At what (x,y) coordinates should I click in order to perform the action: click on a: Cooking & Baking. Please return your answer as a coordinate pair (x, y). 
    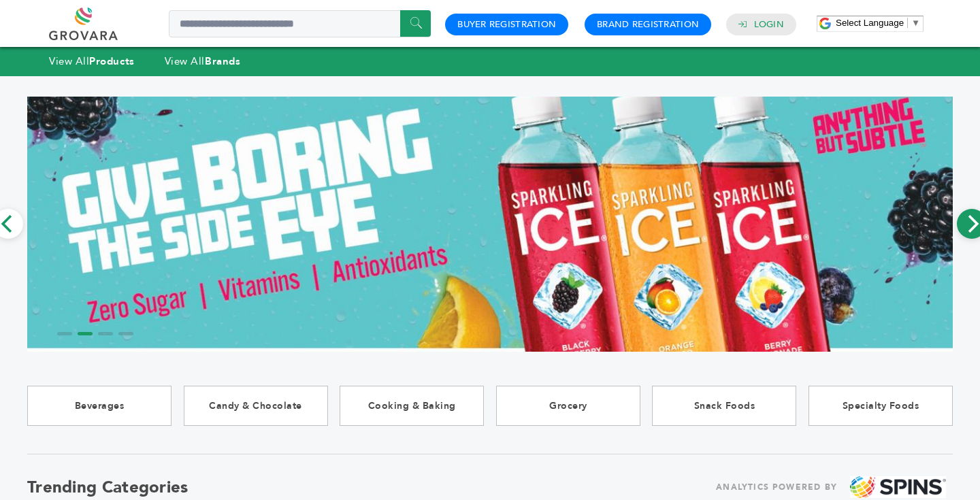
    Looking at the image, I should click on (412, 405).